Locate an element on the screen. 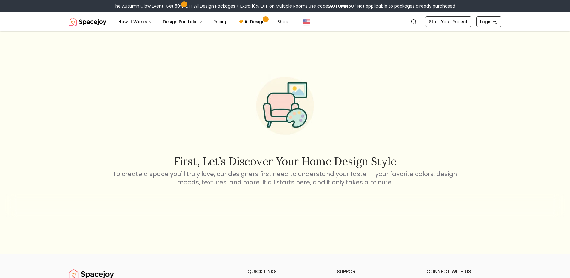 Image resolution: width=570 pixels, height=278 pixels. a: Start Your Project is located at coordinates (449, 22).